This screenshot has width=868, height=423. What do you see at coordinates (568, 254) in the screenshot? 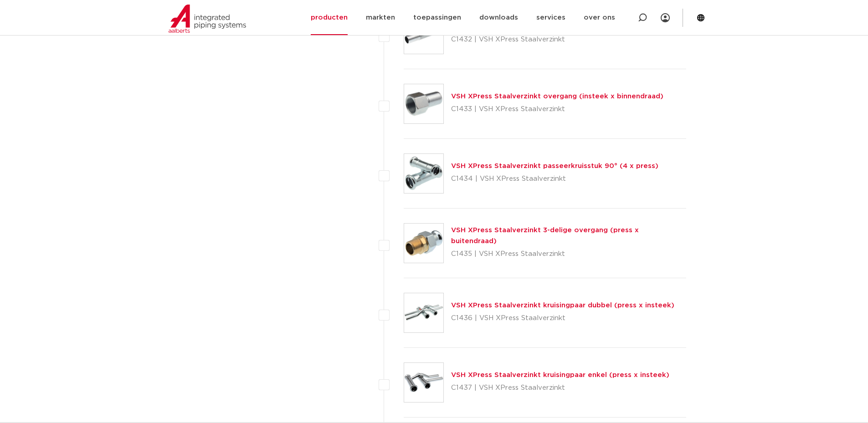
I see `p: C1435 | VSH XPress Staalverzinkt` at bounding box center [568, 254].